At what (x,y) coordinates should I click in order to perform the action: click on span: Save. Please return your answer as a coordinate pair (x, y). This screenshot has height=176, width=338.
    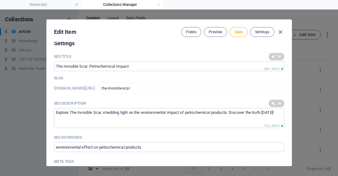
    Looking at the image, I should click on (239, 32).